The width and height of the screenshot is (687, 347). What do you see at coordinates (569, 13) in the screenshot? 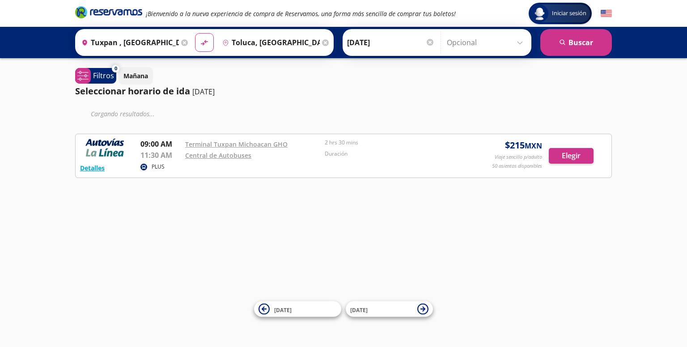
I see `span: Iniciar sesión` at bounding box center [569, 13].